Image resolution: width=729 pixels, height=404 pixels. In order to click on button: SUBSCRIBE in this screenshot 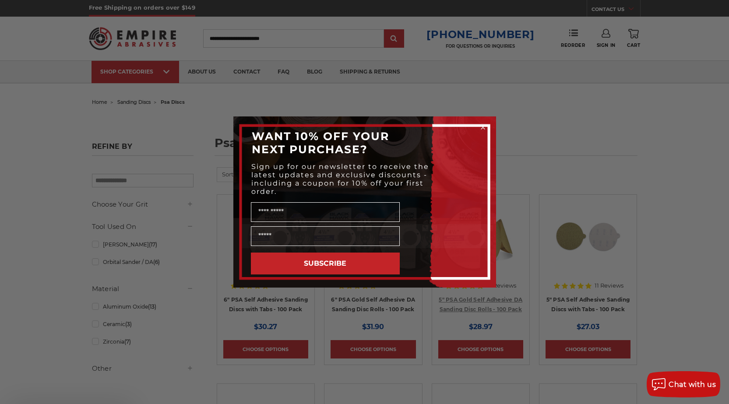, I will do `click(325, 264)`.